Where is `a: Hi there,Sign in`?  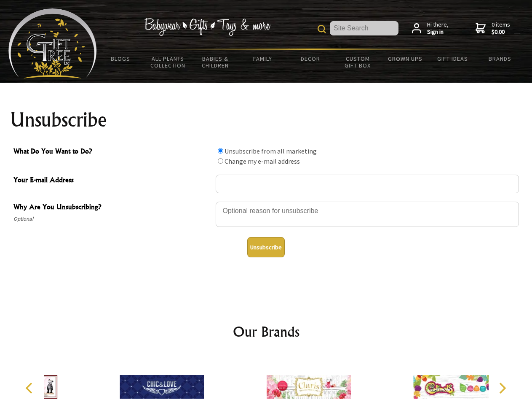 a: Hi there,Sign in is located at coordinates (430, 28).